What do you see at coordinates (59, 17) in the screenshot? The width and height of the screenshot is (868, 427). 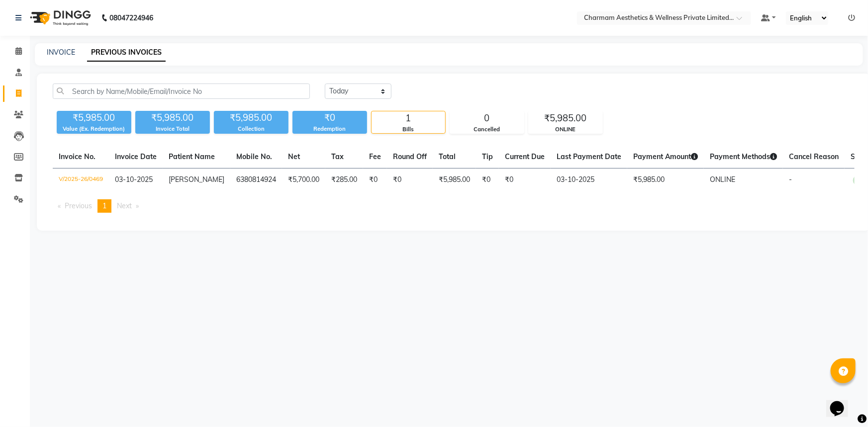 I see `img: logo` at bounding box center [59, 17].